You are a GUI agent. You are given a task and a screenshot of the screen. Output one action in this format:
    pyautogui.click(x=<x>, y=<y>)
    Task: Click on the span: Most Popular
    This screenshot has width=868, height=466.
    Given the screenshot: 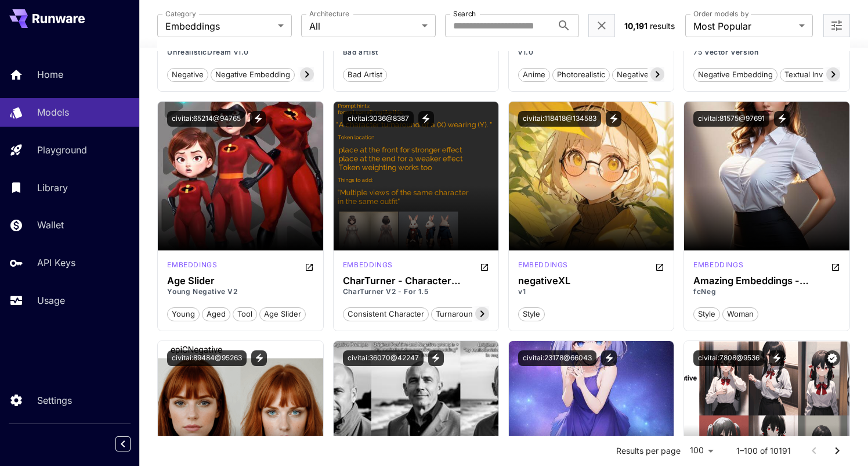 What is the action you would take?
    pyautogui.click(x=744, y=26)
    